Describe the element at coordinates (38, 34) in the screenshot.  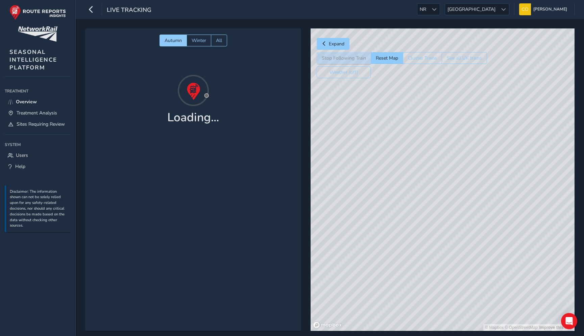
I see `img: customer logo` at that location.